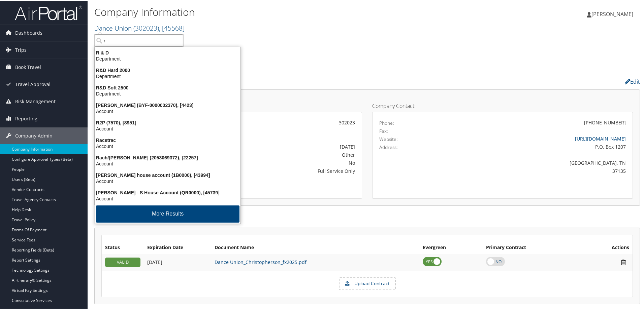  Describe the element at coordinates (168, 213) in the screenshot. I see `button: More Results` at that location.